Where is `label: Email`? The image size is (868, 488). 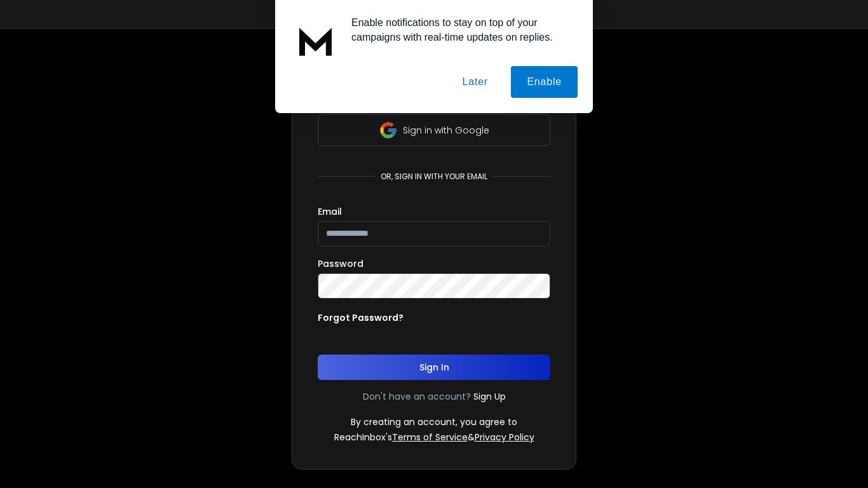 label: Email is located at coordinates (330, 211).